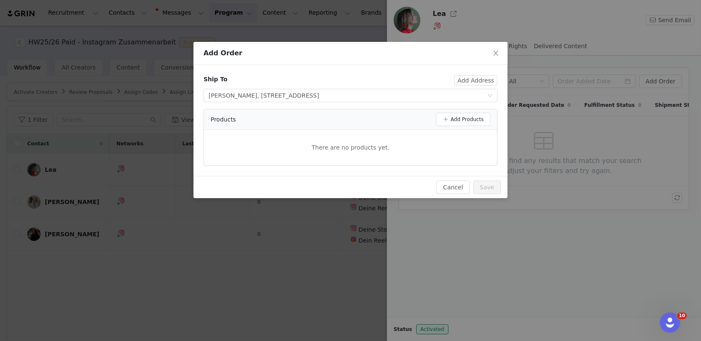  What do you see at coordinates (215, 79) in the screenshot?
I see `div: Ship To` at bounding box center [215, 79].